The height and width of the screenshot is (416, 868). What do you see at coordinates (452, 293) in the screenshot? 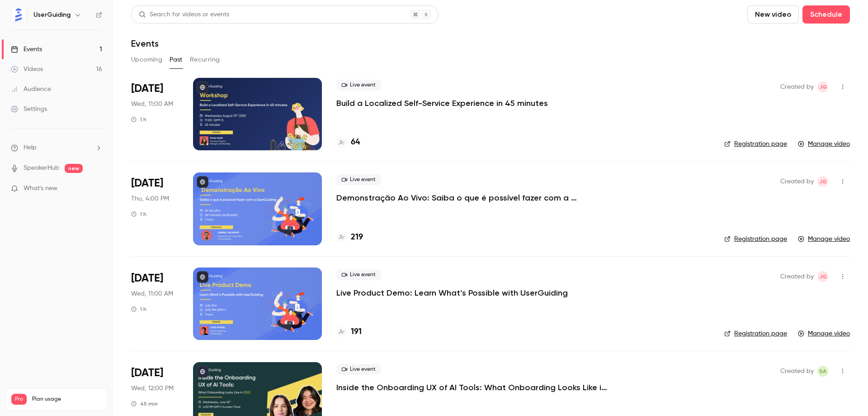
I see `p: Live Product Demo: Learn What’s Possible with UserGuiding` at bounding box center [452, 293].